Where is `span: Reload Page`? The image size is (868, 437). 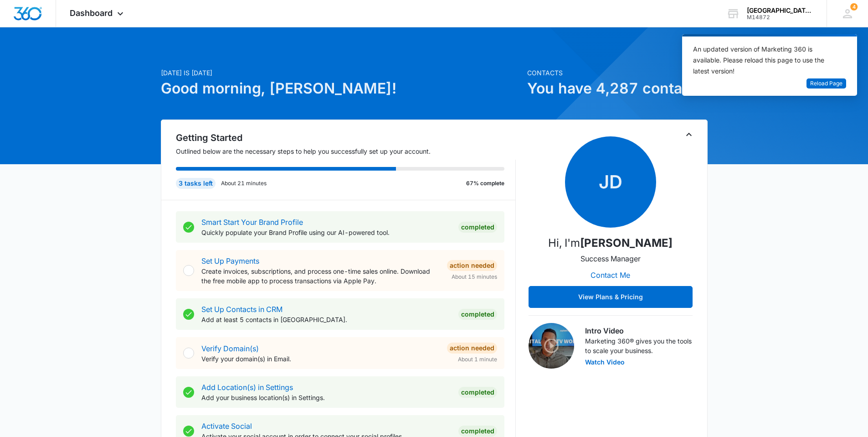
span: Reload Page is located at coordinates (826, 84).